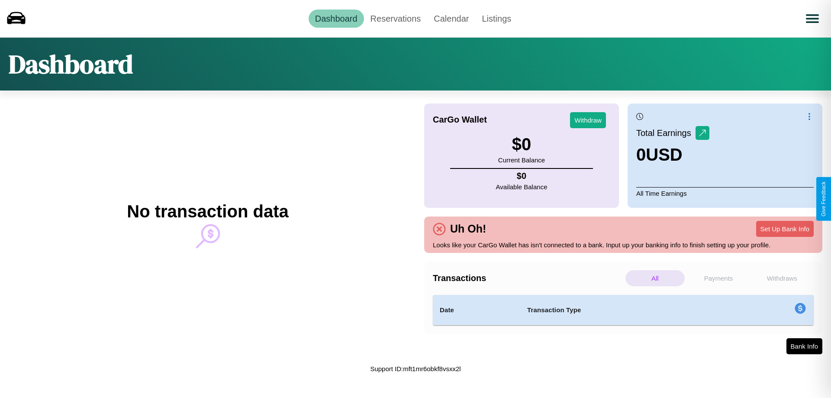 The width and height of the screenshot is (831, 398). What do you see at coordinates (522, 187) in the screenshot?
I see `p: Available Balance` at bounding box center [522, 187].